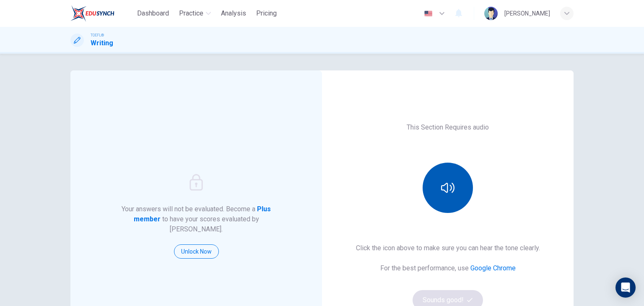 This screenshot has height=306, width=644. Describe the element at coordinates (234, 14) in the screenshot. I see `a: Analysis` at that location.